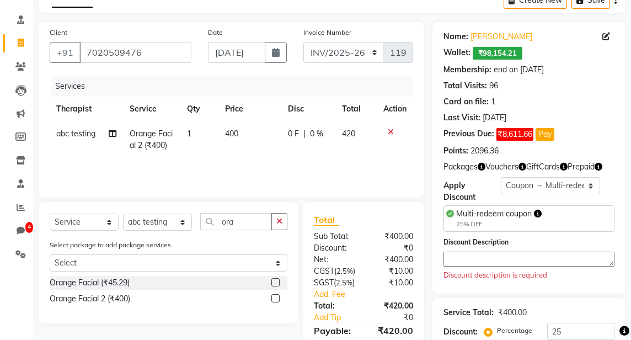 The image size is (631, 340). What do you see at coordinates (494, 86) in the screenshot?
I see `div: 96` at bounding box center [494, 86].